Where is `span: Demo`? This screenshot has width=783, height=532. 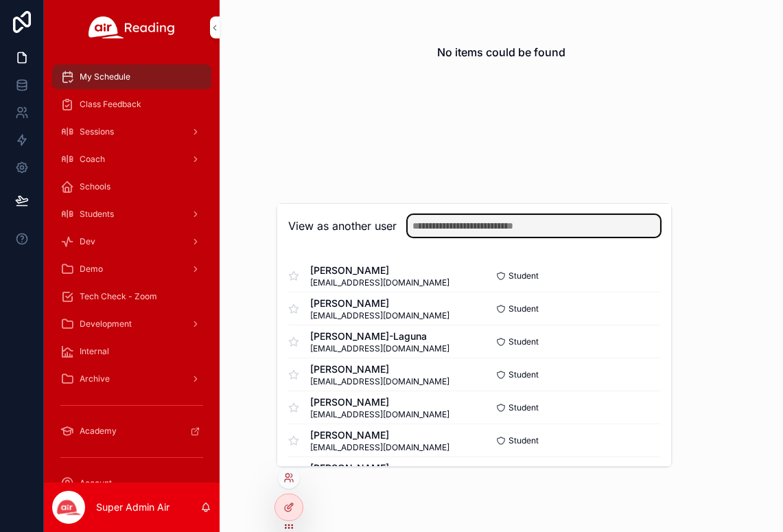
span: Demo is located at coordinates (91, 269).